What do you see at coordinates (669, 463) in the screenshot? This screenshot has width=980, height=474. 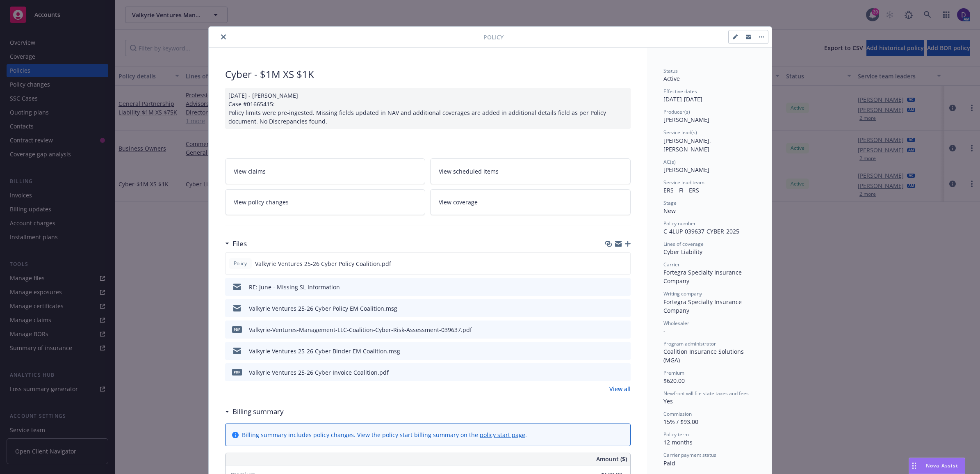 I see `span: Paid` at bounding box center [669, 463].